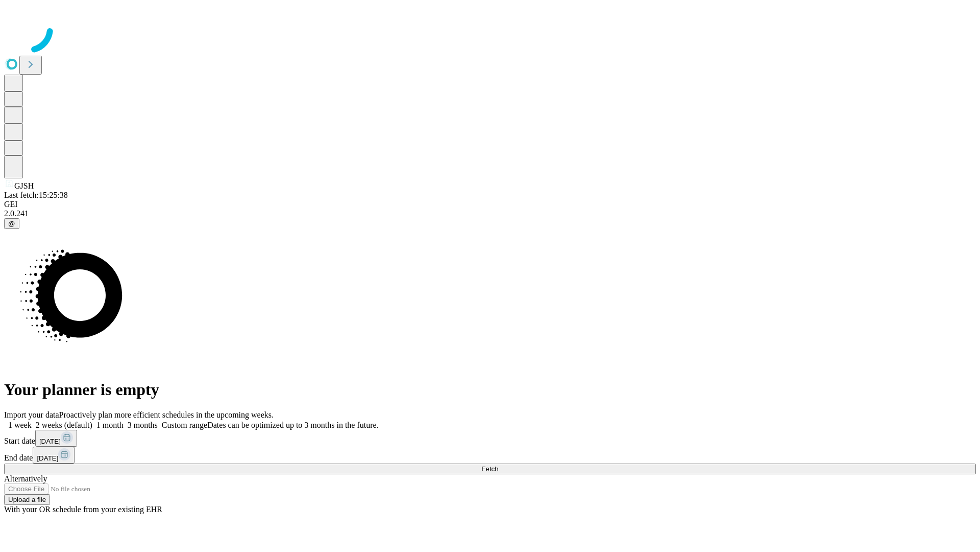  What do you see at coordinates (490, 438) in the screenshot?
I see `div: Start date` at bounding box center [490, 438].